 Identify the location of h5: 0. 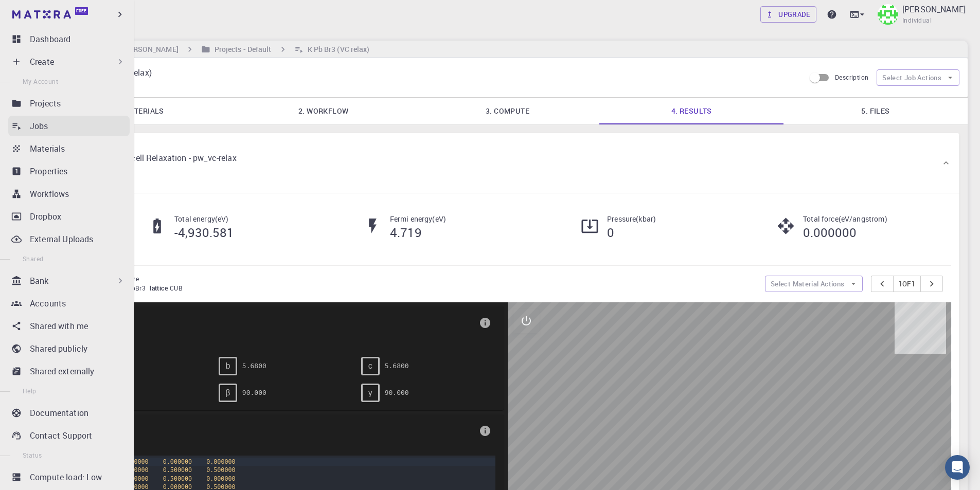
(631, 233).